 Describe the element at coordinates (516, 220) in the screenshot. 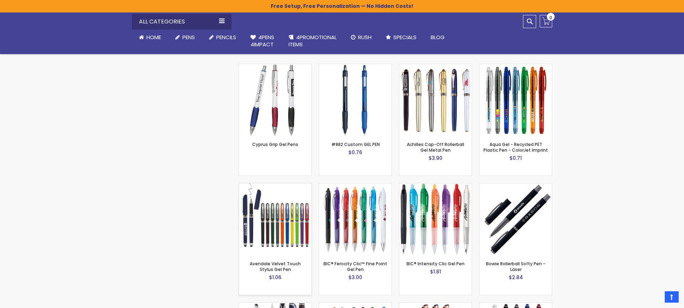

I see `img: Bowie Rollerball Softy Pen - Laser` at that location.